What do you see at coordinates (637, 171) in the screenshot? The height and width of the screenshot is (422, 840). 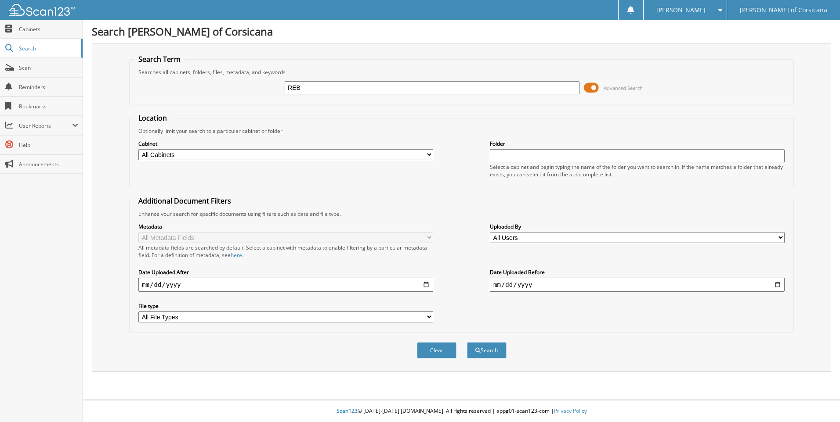 I see `div: Select a cabinet and begin typing the name of the folder you want to search in. If the name match...` at bounding box center [637, 171].